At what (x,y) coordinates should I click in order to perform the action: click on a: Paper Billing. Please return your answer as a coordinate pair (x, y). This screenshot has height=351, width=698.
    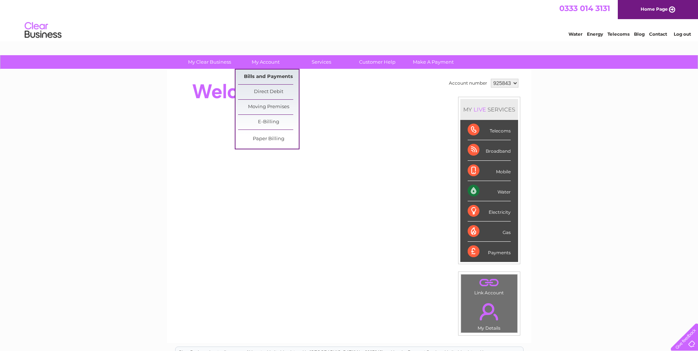
    Looking at the image, I should click on (268, 139).